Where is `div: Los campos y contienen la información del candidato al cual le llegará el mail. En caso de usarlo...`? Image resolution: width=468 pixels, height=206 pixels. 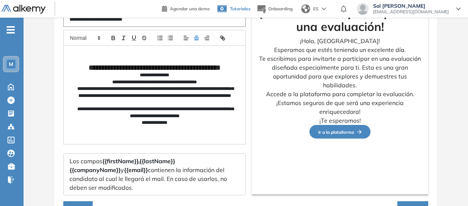
div: Los campos y contienen la información del candidato al cual le llegará el mail. En caso de usarlo... is located at coordinates (155, 174).